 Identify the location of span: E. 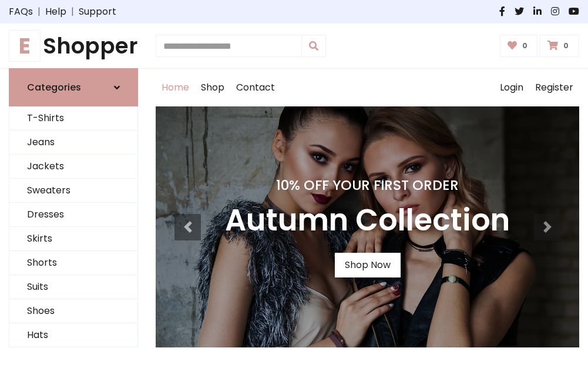
(25, 46).